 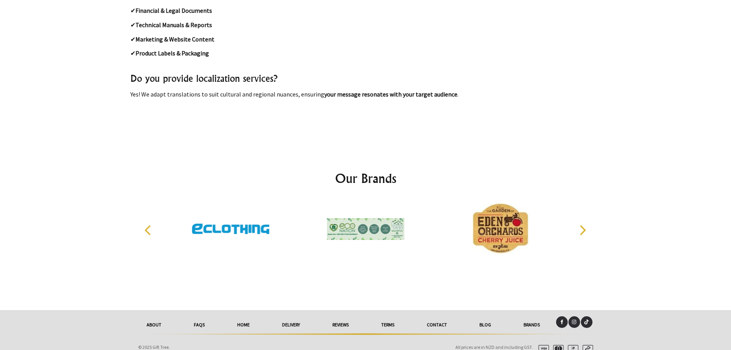 What do you see at coordinates (532, 324) in the screenshot?
I see `a: Brands` at bounding box center [532, 324].